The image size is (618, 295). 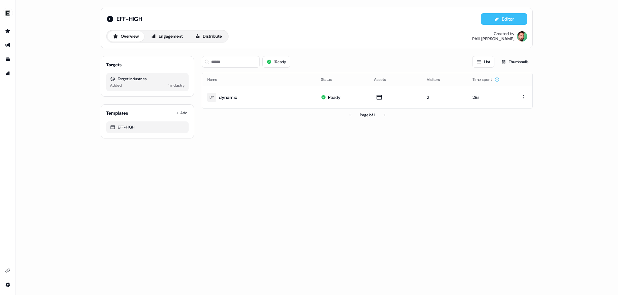 I want to click on div: Targets, so click(x=114, y=65).